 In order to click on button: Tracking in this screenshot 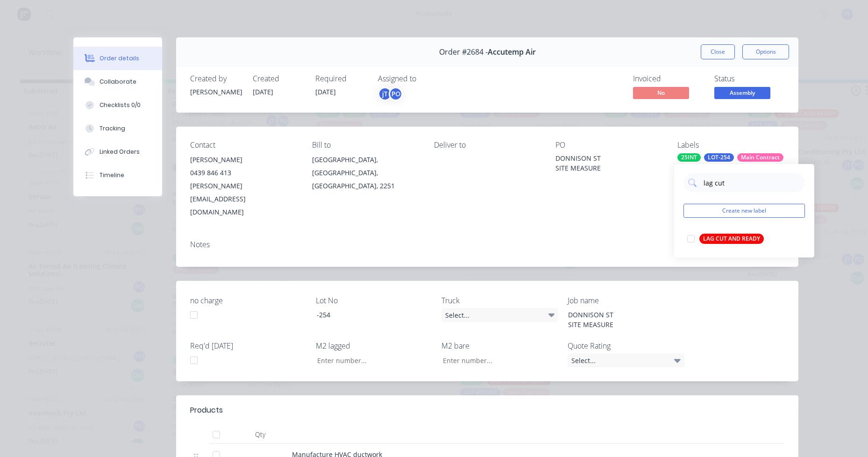, I will do `click(117, 129)`.